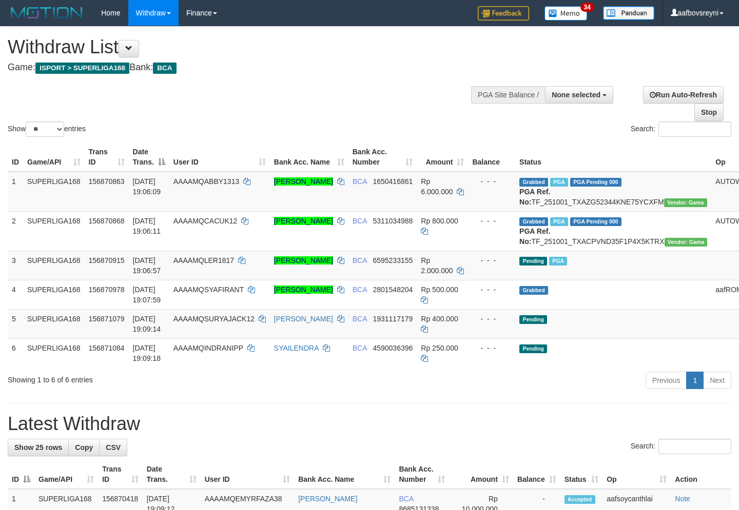 This screenshot has height=510, width=739. What do you see at coordinates (84, 448) in the screenshot?
I see `span: Copy` at bounding box center [84, 448].